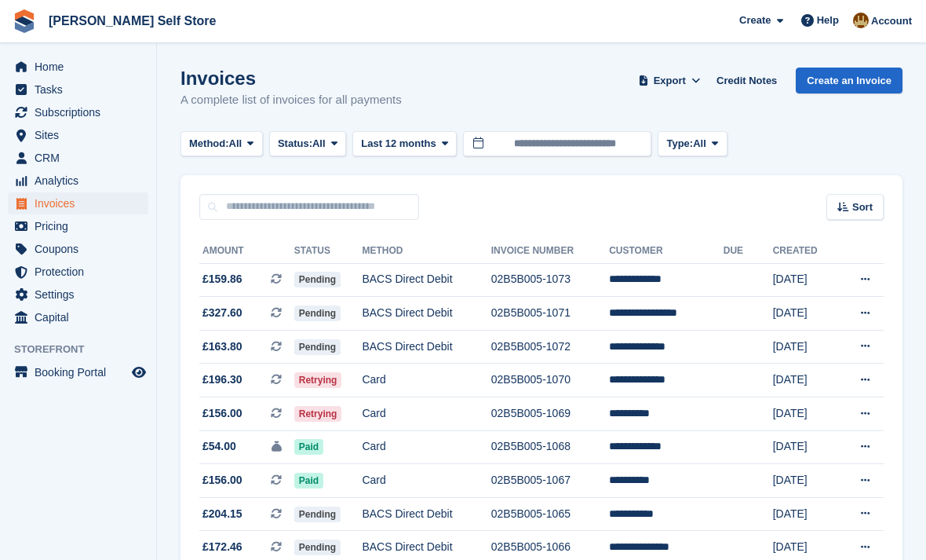 This screenshot has height=560, width=926. I want to click on td: 02B5B005-1071, so click(551, 313).